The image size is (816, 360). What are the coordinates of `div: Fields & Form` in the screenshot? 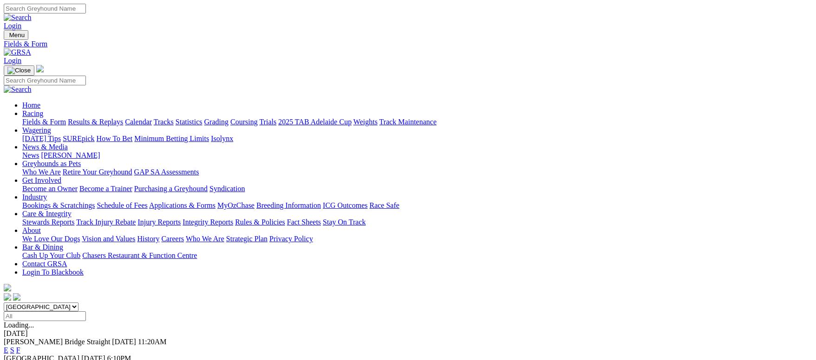 It's located at (408, 44).